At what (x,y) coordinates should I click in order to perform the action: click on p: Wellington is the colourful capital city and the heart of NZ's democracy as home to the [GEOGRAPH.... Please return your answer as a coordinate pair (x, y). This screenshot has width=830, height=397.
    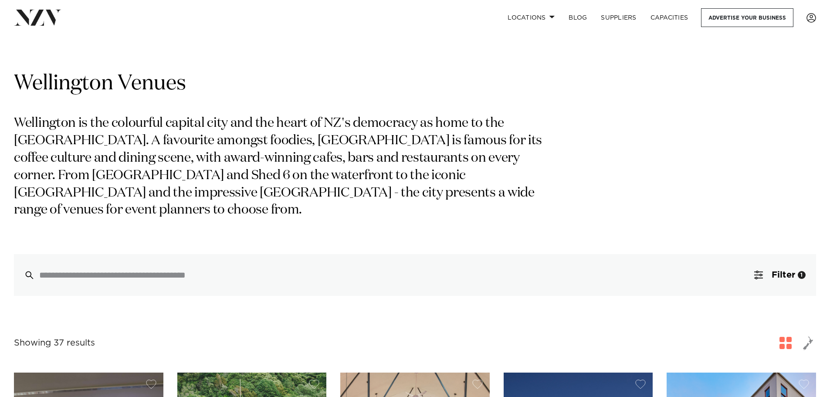
    Looking at the image, I should click on (283, 167).